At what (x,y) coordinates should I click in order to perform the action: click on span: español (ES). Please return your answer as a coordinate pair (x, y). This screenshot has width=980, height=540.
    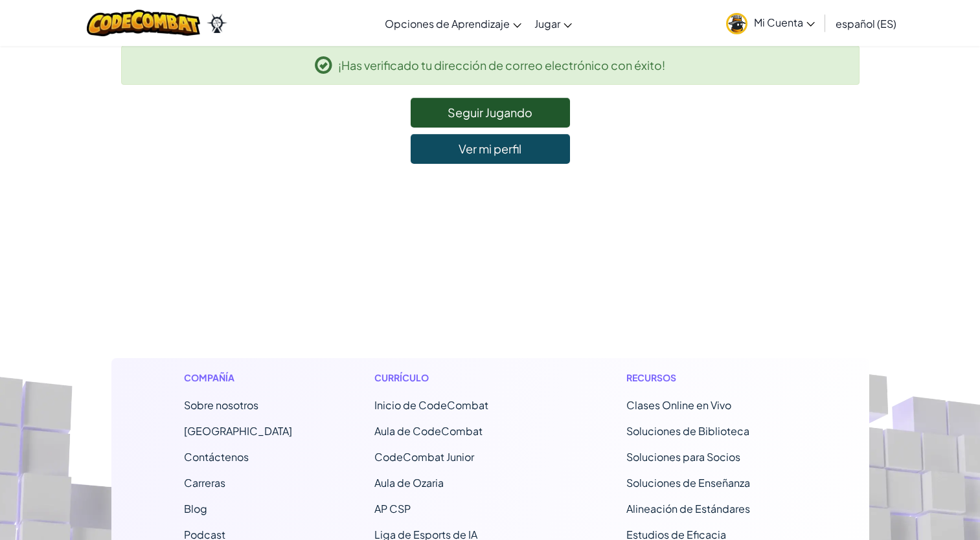
    Looking at the image, I should click on (866, 23).